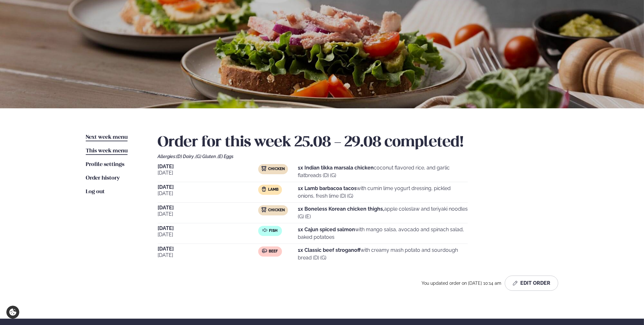  Describe the element at coordinates (105, 165) in the screenshot. I see `a: Profile settings` at that location.